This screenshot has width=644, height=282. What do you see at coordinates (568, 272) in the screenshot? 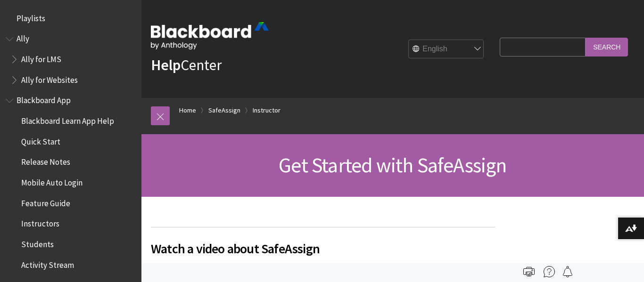
I see `img: Follow this page` at bounding box center [568, 272].